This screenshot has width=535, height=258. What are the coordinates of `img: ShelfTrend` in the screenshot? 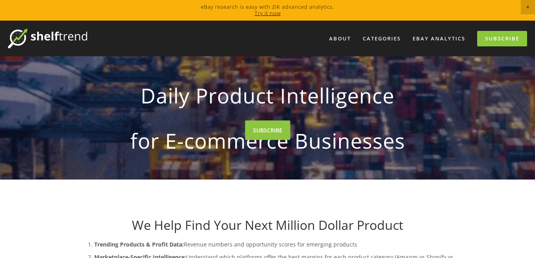 It's located at (48, 38).